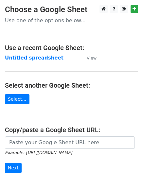 The width and height of the screenshot is (143, 173). What do you see at coordinates (71, 9) in the screenshot?
I see `h3: Choose a Google Sheet` at bounding box center [71, 9].